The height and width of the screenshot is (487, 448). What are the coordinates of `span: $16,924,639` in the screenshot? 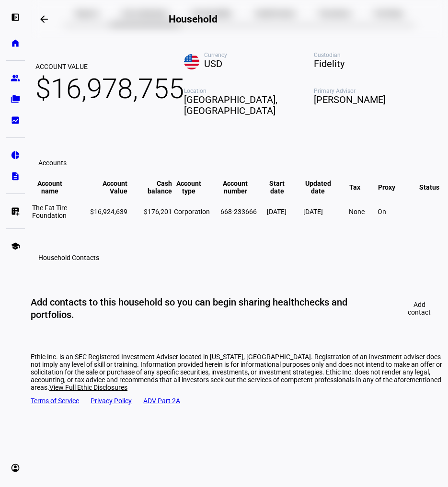 It's located at (108, 212).